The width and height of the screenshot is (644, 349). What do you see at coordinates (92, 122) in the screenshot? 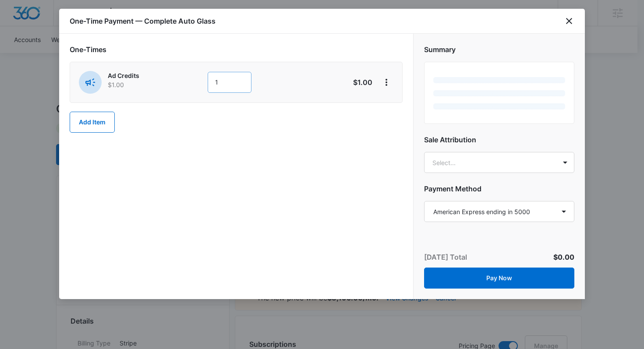
I see `button: Add Item` at bounding box center [92, 122].